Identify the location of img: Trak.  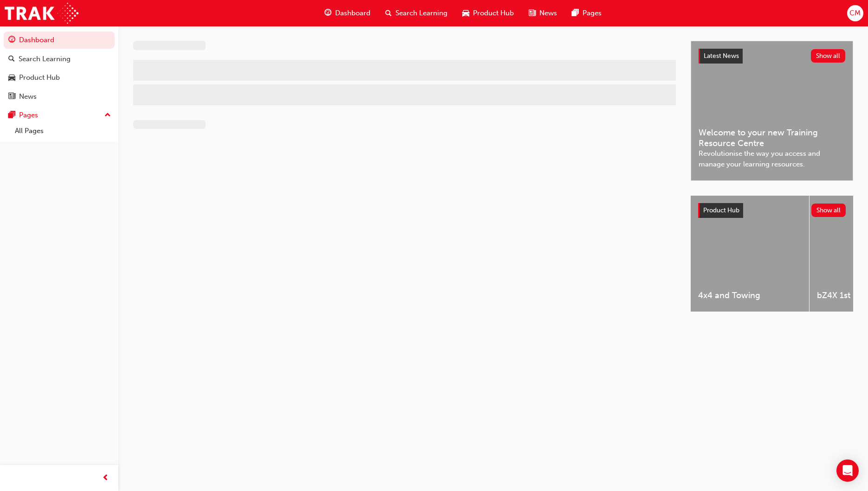
(41, 13).